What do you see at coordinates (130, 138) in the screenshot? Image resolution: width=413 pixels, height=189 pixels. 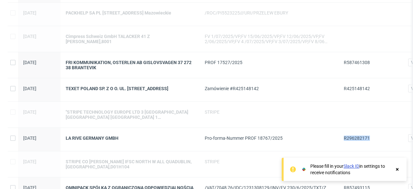 I see `div: LA RIVE GERMANY GMBH` at bounding box center [130, 138].